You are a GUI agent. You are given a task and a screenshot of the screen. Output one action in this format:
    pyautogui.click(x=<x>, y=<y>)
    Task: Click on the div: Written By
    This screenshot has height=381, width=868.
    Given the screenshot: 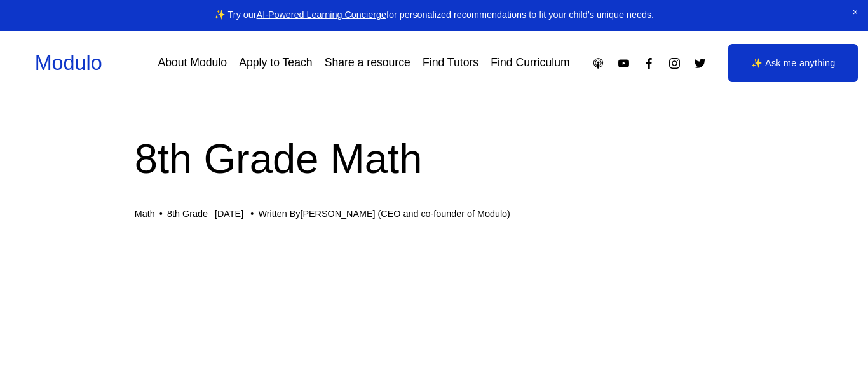 What is the action you would take?
    pyautogui.click(x=384, y=213)
    